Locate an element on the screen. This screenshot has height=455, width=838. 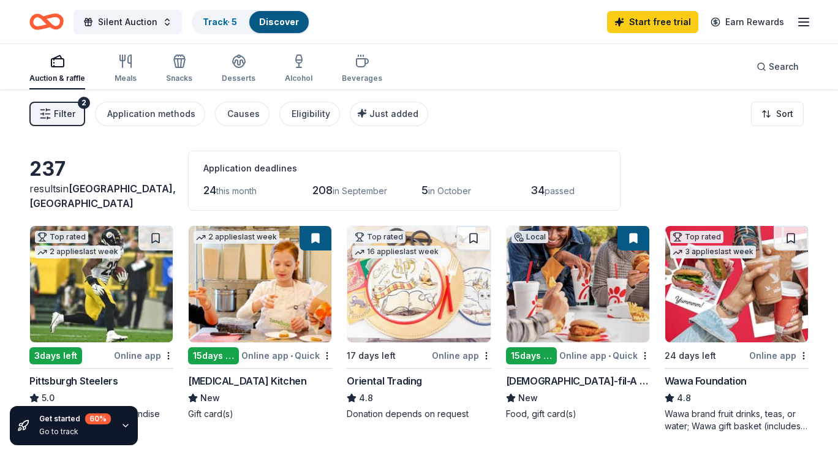
div: Get started is located at coordinates (75, 419).